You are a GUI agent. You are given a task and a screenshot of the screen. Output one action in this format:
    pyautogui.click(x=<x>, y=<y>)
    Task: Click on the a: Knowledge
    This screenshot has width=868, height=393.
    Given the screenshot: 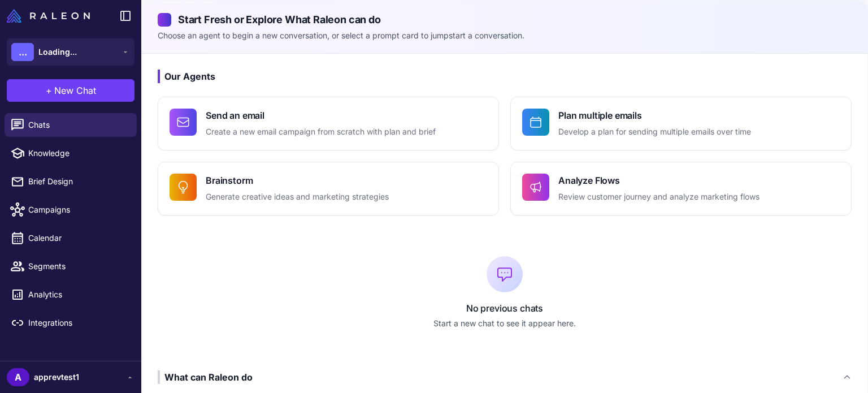 What is the action you would take?
    pyautogui.click(x=71, y=153)
    